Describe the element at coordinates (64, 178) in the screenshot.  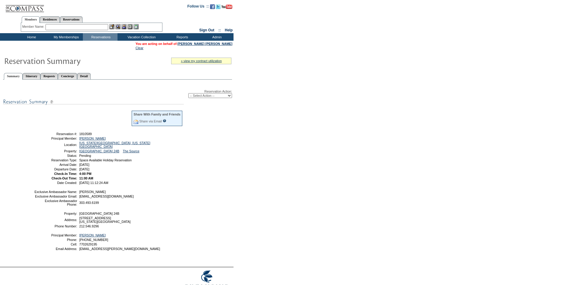
I see `strong: Check-Out Time:` at that location.